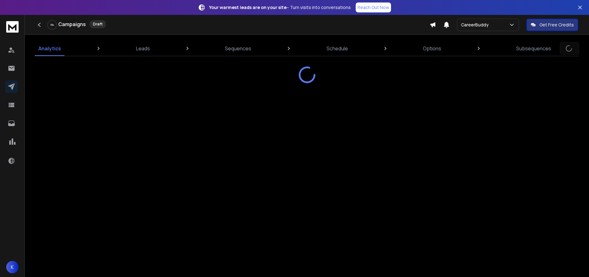 The image size is (589, 277). What do you see at coordinates (476, 25) in the screenshot?
I see `p: CareerBuddy` at bounding box center [476, 25].